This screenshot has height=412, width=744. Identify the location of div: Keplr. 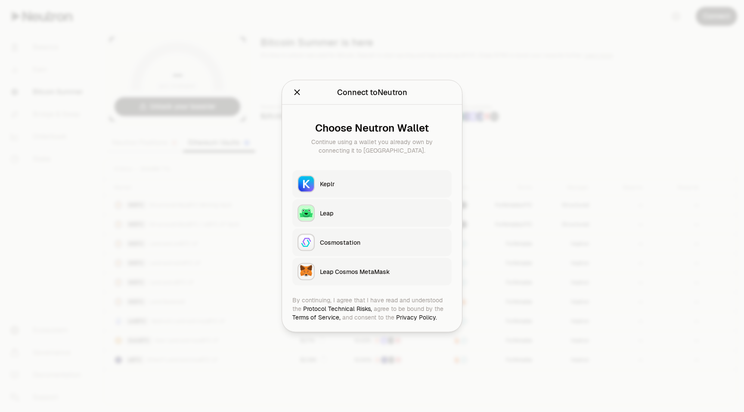
(383, 184).